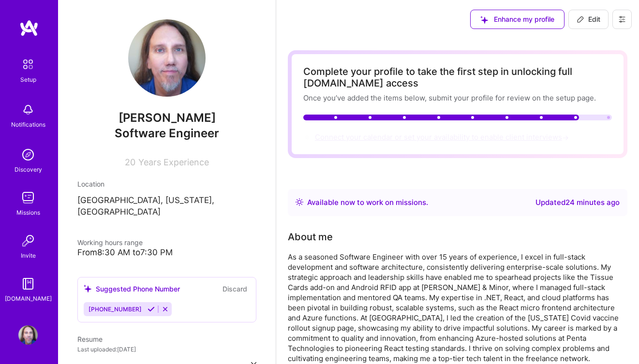 Image resolution: width=639 pixels, height=364 pixels. I want to click on img: Invite, so click(28, 241).